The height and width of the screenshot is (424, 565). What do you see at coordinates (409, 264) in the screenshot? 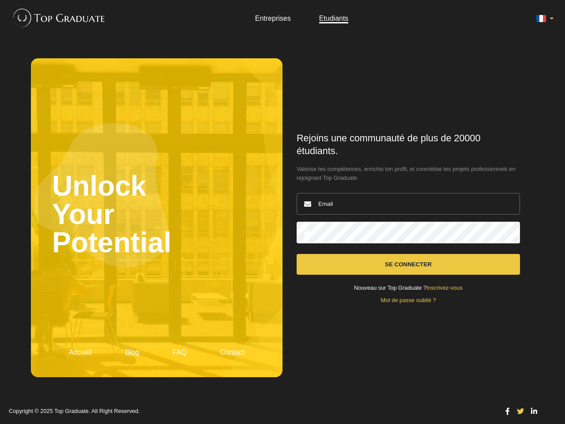
I see `button: Se connecter` at bounding box center [409, 264].